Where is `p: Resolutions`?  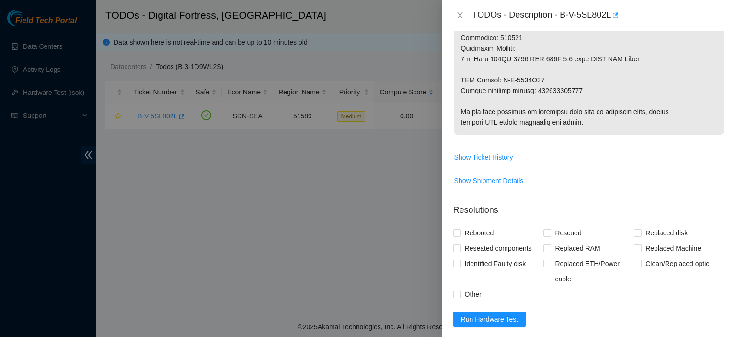
p: Resolutions is located at coordinates (589, 206).